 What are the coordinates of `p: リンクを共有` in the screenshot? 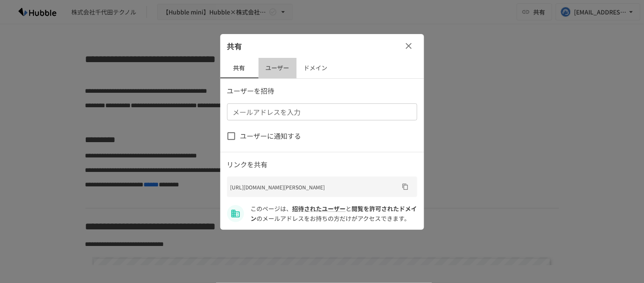 It's located at (322, 165).